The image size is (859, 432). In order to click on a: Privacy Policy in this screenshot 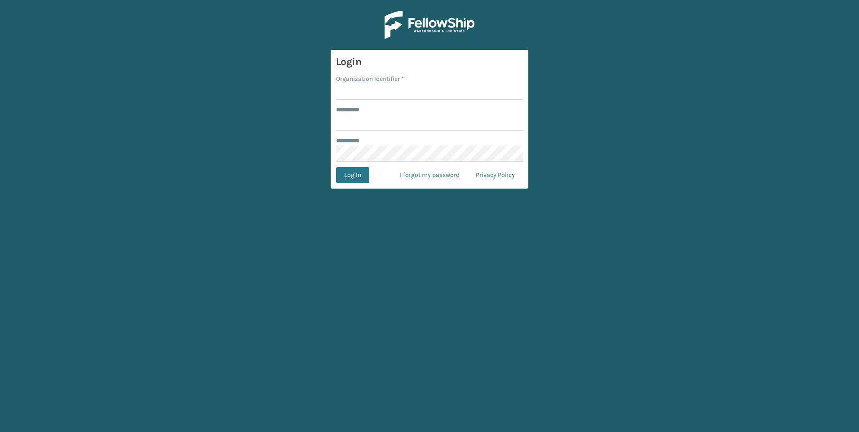, I will do `click(495, 175)`.